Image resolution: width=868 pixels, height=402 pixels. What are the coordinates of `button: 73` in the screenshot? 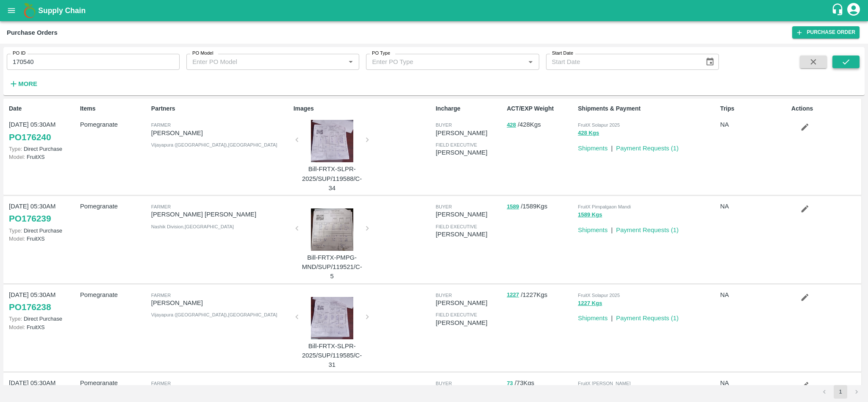 It's located at (510, 383).